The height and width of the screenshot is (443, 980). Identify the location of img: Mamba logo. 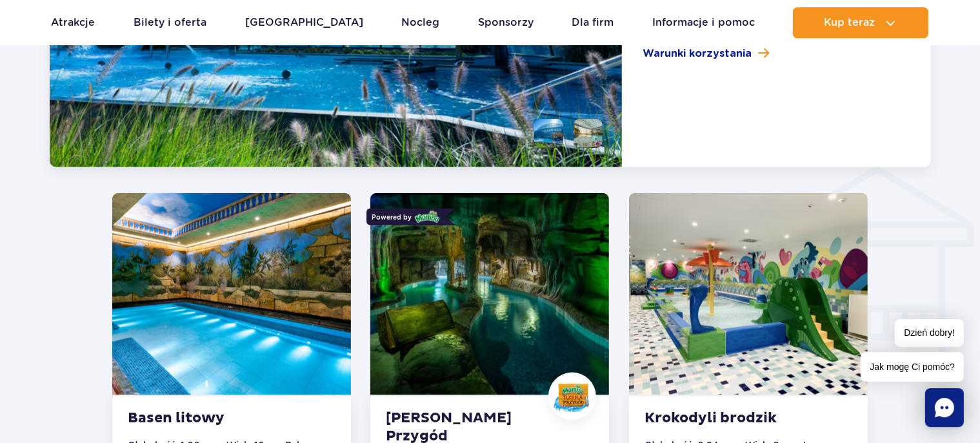
(428, 216).